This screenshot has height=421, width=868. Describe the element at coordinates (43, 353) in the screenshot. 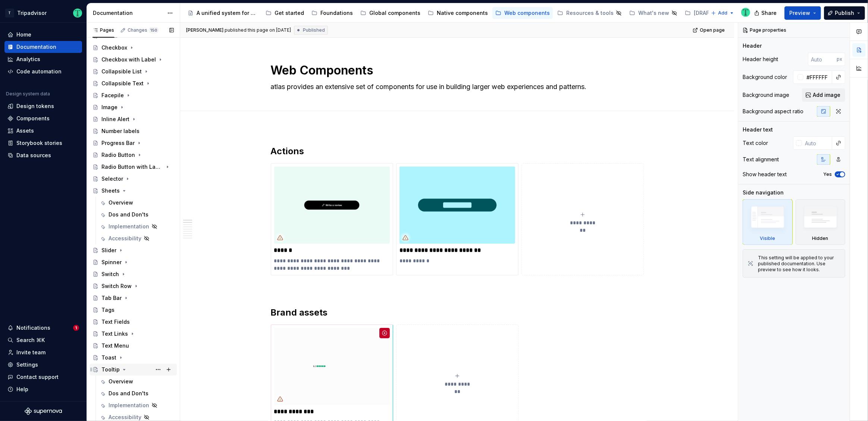

I see `a: Invite team` at that location.